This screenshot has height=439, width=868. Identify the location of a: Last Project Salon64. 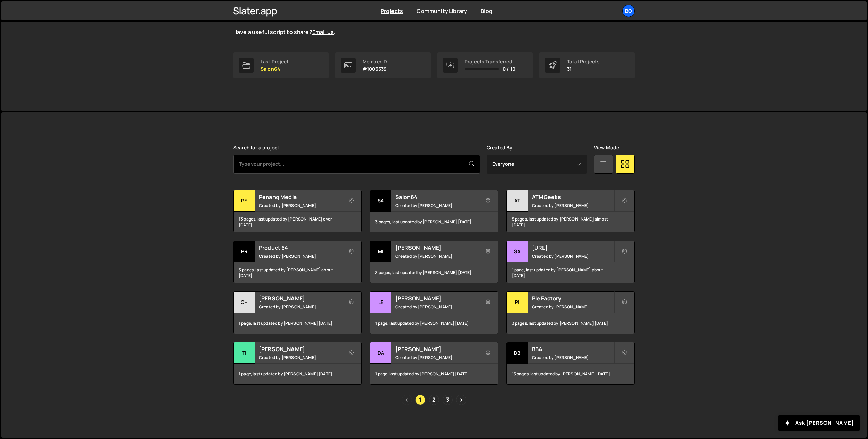
(281, 65).